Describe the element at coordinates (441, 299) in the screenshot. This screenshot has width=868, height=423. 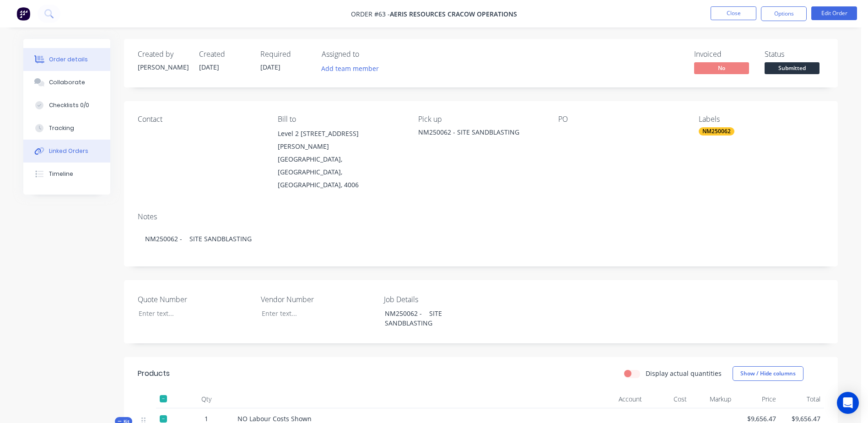
I see `label: Job Details` at that location.